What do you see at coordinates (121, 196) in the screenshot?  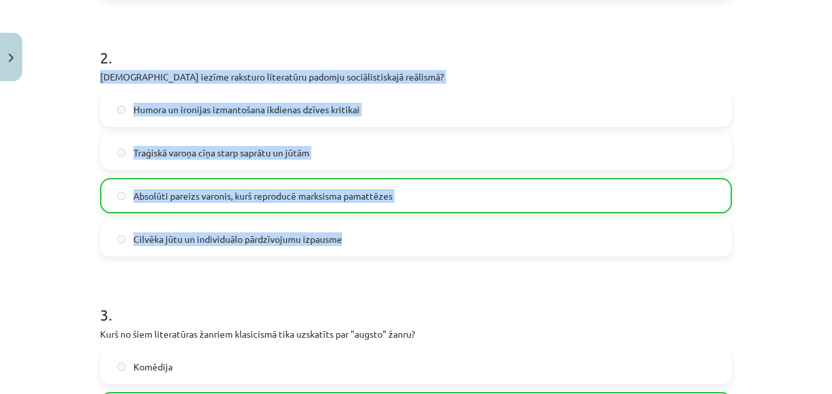 I see `input: Absolūti pareizs varonis, kurš reproducē marksisma pamattēzes` at bounding box center [121, 196].